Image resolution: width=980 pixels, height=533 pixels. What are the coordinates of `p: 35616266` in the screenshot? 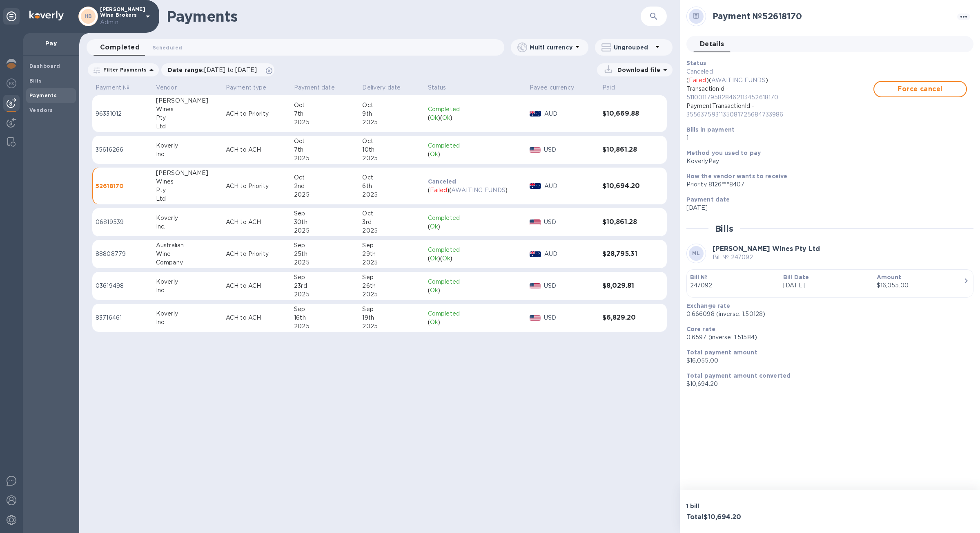 It's located at (122, 149).